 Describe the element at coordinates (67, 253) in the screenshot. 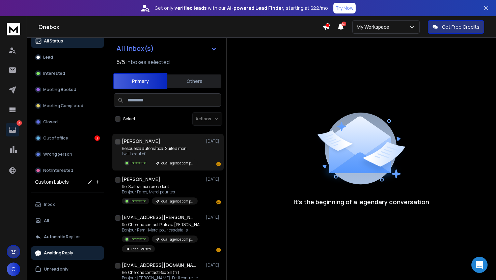

I see `button: Awaiting Reply` at that location.